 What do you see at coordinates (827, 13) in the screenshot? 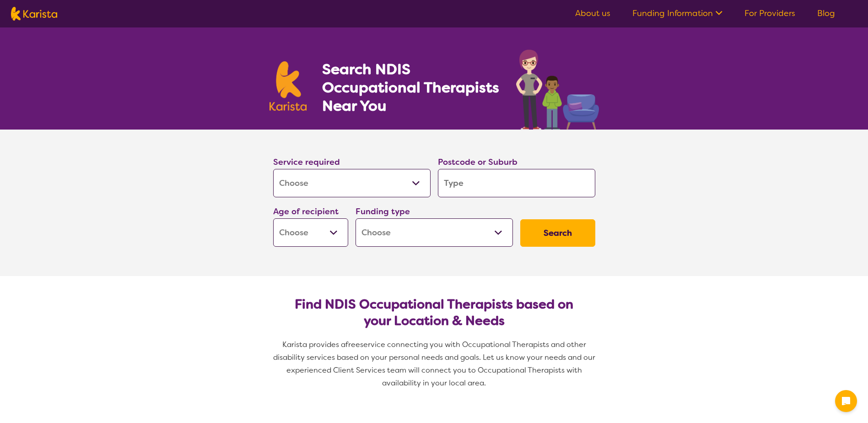
I see `a: Blog` at bounding box center [827, 13].